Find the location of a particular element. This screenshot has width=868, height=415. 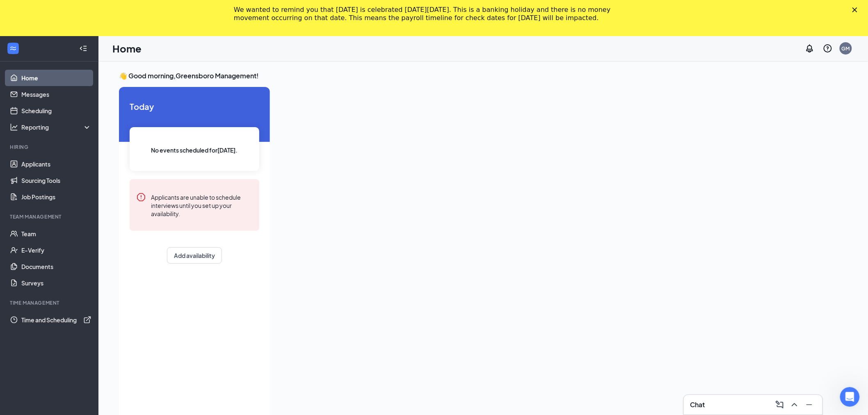

a: Team is located at coordinates (57, 234).